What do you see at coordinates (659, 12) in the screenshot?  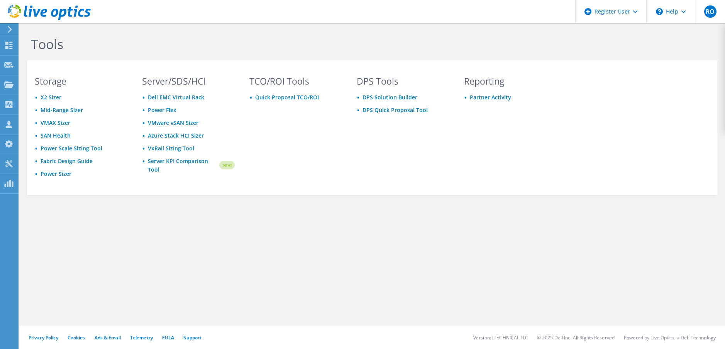 I see `svg: \n` at bounding box center [659, 12].